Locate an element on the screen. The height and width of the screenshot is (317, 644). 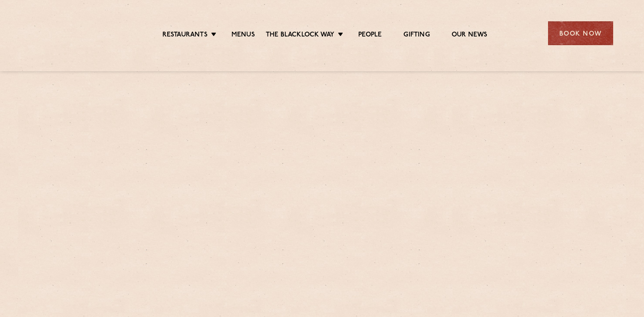
a: Menus is located at coordinates (244, 36).